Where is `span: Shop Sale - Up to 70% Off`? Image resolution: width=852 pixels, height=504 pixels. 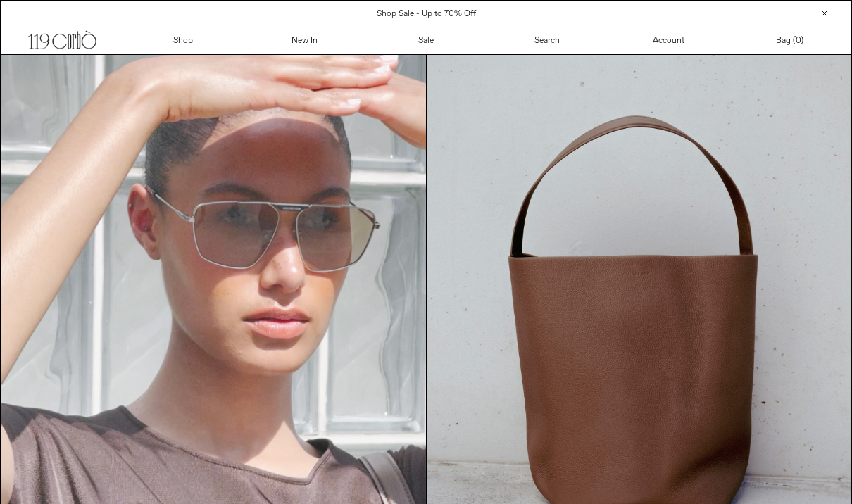 span: Shop Sale - Up to 70% Off is located at coordinates (426, 14).